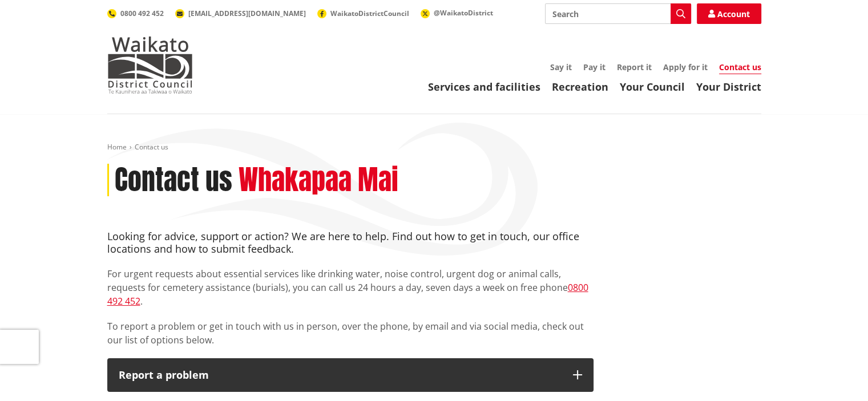 The width and height of the screenshot is (868, 401). Describe the element at coordinates (142, 13) in the screenshot. I see `span: 0800 492 452` at that location.